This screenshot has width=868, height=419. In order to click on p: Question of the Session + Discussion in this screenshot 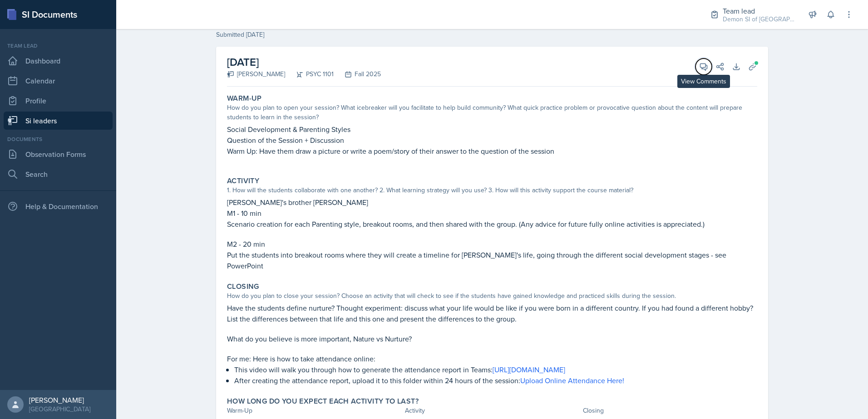, I will do `click(492, 140)`.